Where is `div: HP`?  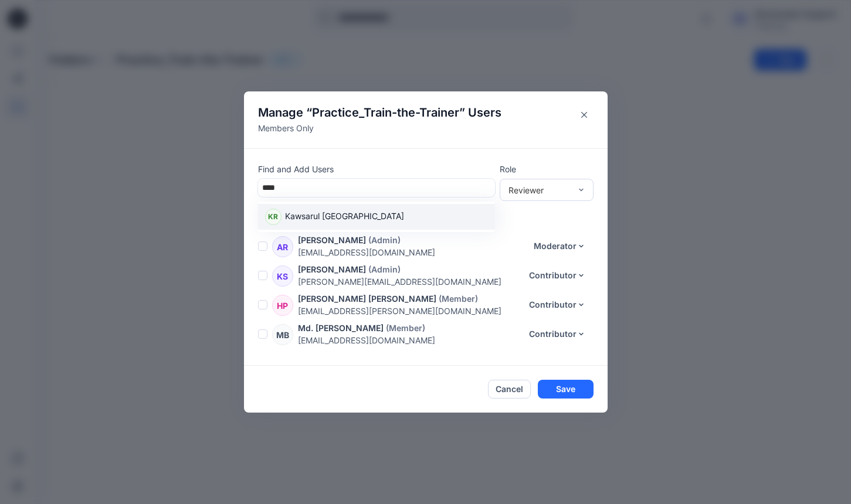 div: HP is located at coordinates (283, 306).